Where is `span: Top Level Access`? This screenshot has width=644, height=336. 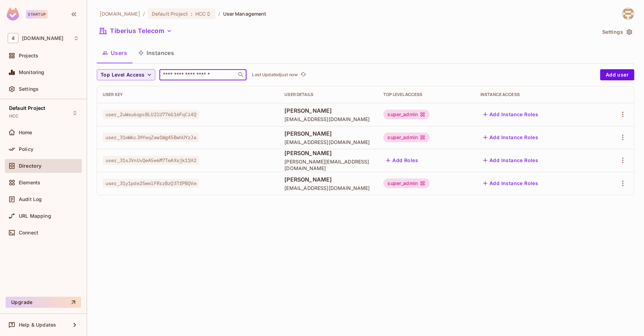 span: Top Level Access is located at coordinates (122, 75).